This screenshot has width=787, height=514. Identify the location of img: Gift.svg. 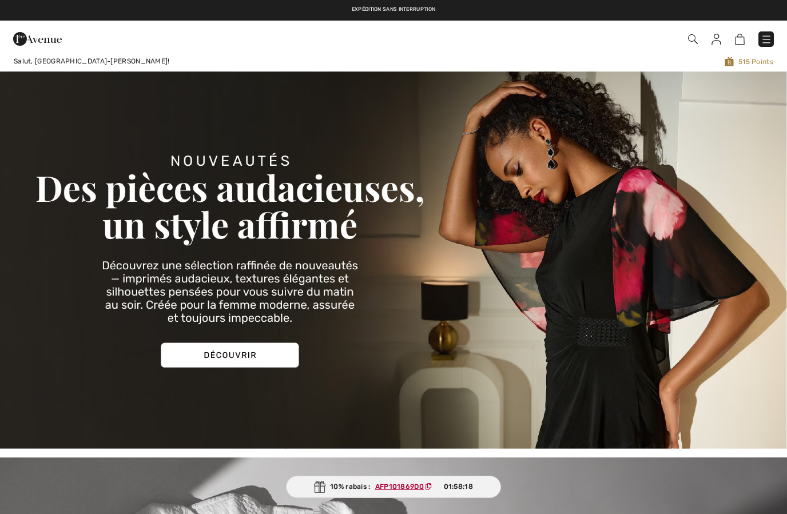
(320, 487).